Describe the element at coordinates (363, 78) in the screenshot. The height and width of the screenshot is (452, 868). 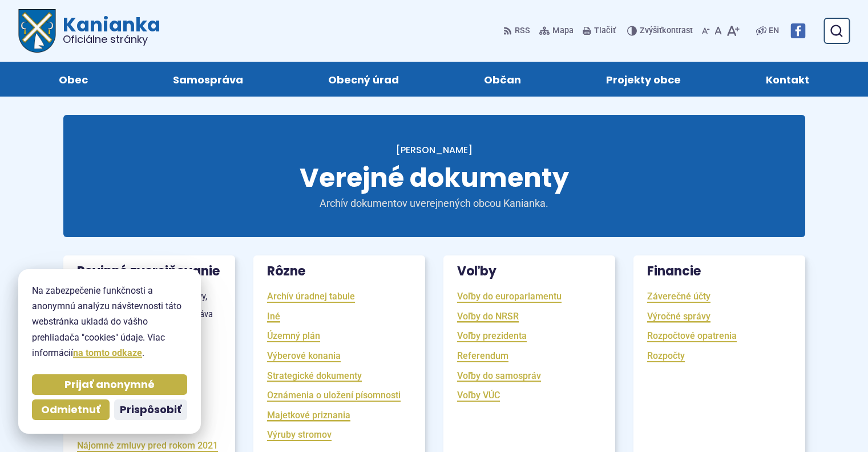
I see `a: Obecný úrad` at that location.